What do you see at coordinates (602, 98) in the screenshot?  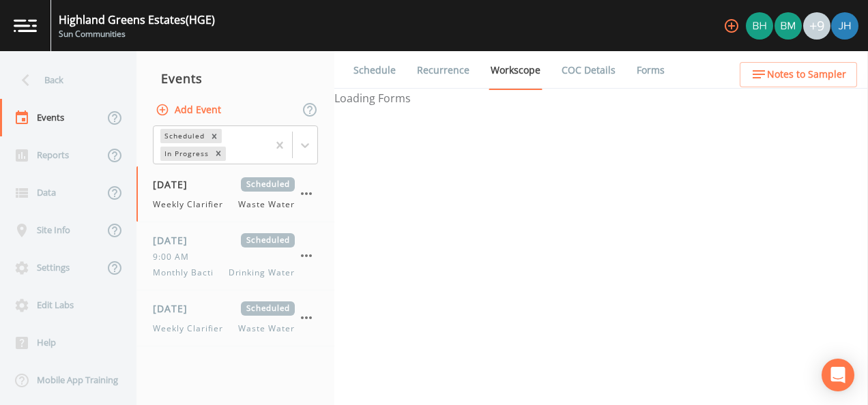 I see `div: Loading Forms` at bounding box center [602, 98].